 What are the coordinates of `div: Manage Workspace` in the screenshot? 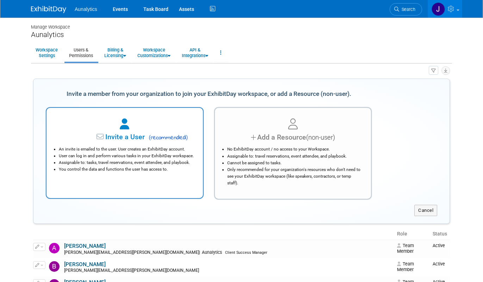 It's located at (242, 24).